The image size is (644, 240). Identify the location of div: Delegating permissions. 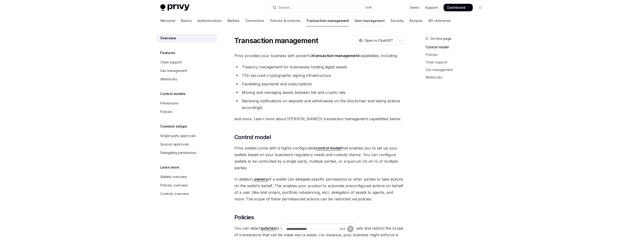
(178, 153).